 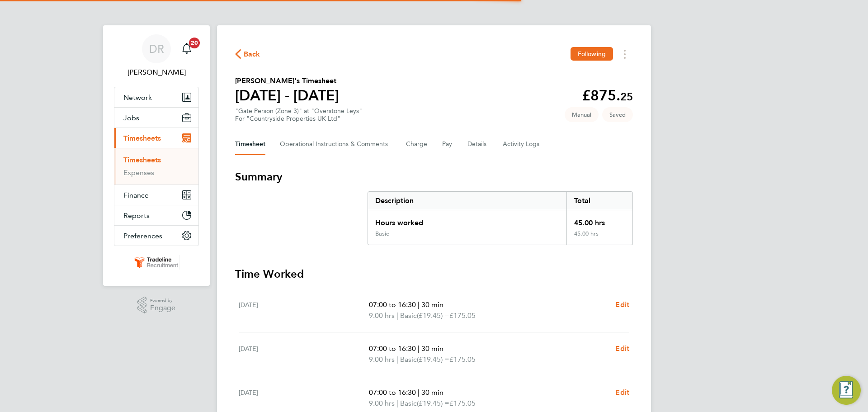 What do you see at coordinates (142, 138) in the screenshot?
I see `span: Timesheets` at bounding box center [142, 138].